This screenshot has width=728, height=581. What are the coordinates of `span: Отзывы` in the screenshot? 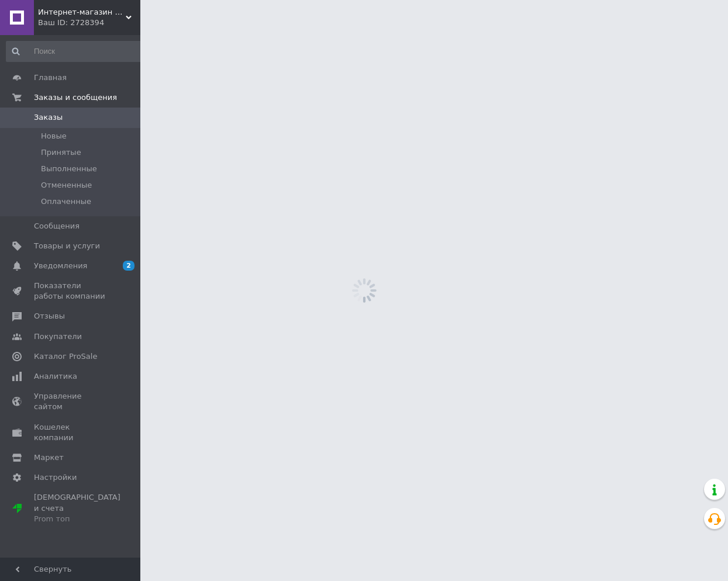 It's located at (49, 316).